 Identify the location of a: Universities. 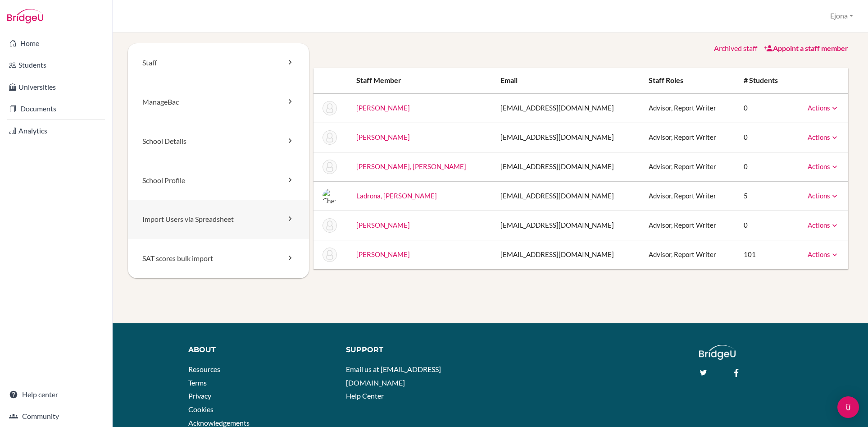
(56, 87).